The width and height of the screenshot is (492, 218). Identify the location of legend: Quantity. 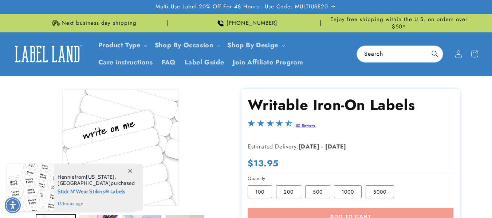
(257, 179).